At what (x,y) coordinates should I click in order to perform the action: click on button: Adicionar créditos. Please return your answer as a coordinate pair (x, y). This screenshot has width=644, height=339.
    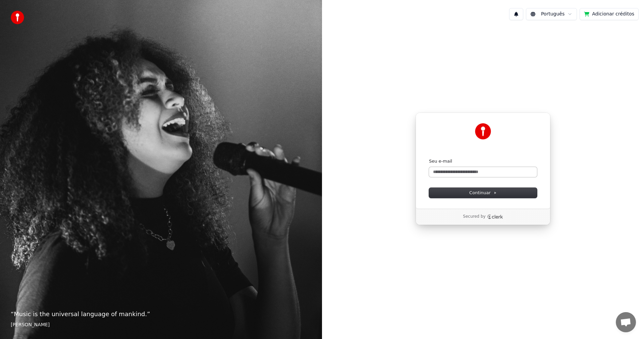
    Looking at the image, I should click on (609, 14).